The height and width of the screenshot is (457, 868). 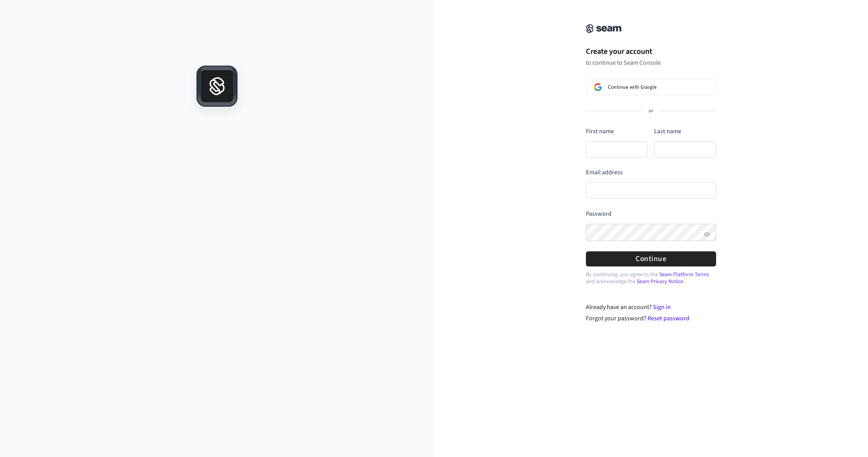 What do you see at coordinates (632, 87) in the screenshot?
I see `span: Continue with Google` at bounding box center [632, 87].